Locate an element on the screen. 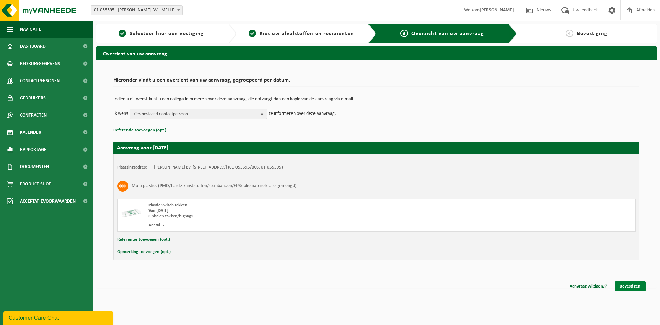 The image size is (660, 325). p: te informeren over deze aanvraag. is located at coordinates (303, 114).